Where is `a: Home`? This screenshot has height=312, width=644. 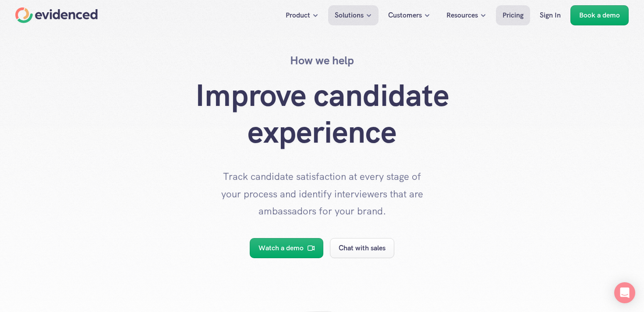
a: Home is located at coordinates (56, 15).